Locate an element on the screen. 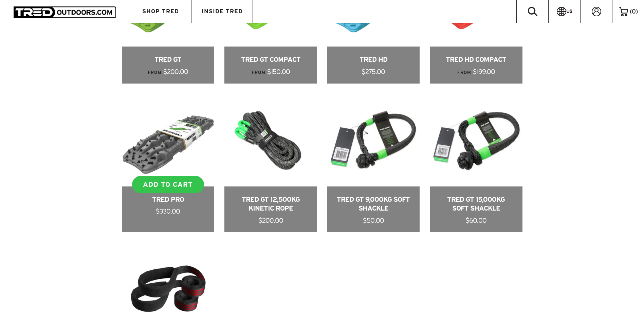  span: 0 is located at coordinates (634, 11).